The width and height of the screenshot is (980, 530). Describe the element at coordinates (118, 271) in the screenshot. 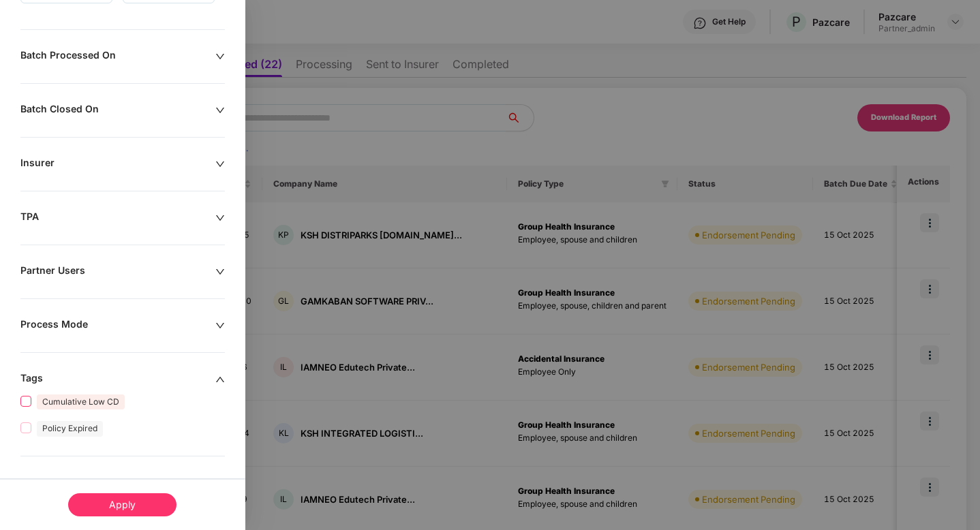

I see `div: Partner Users` at that location.